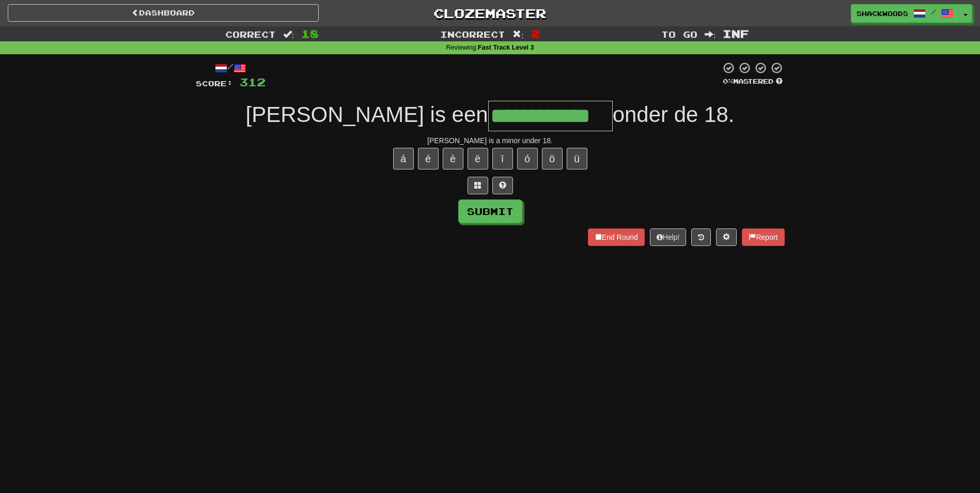 This screenshot has width=980, height=493. I want to click on button: End Round, so click(616, 237).